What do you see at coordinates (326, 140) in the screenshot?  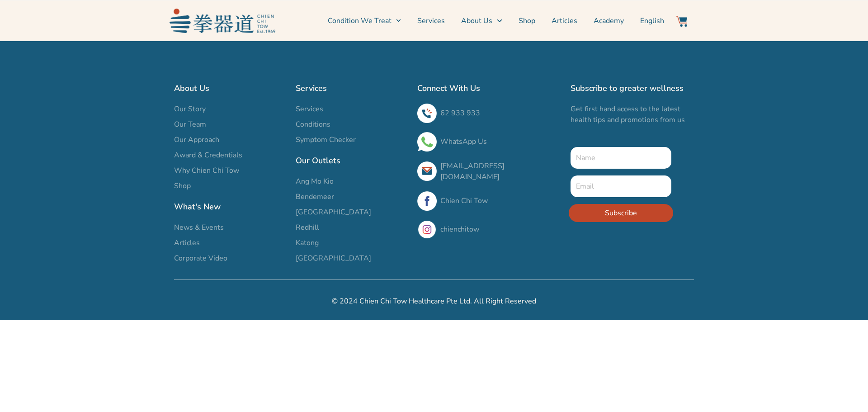 I see `span: Symptom Checker` at bounding box center [326, 140].